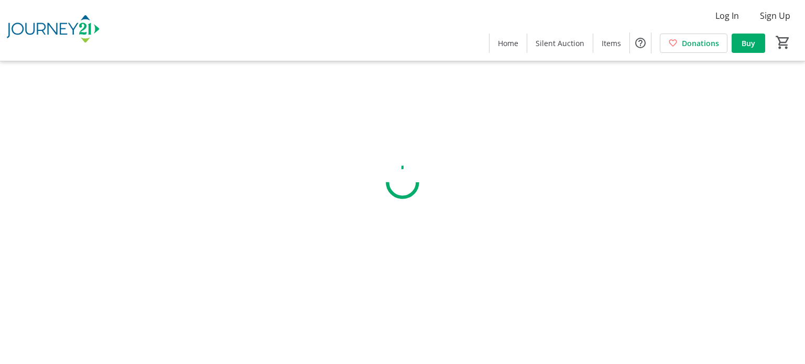  Describe the element at coordinates (783, 42) in the screenshot. I see `button: Cart` at that location.